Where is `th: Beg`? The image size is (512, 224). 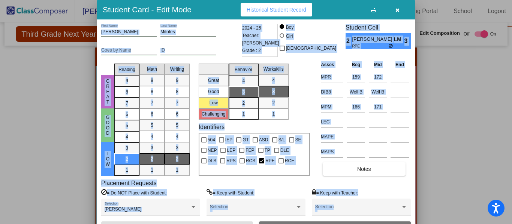 th: Beg is located at coordinates (355, 65).